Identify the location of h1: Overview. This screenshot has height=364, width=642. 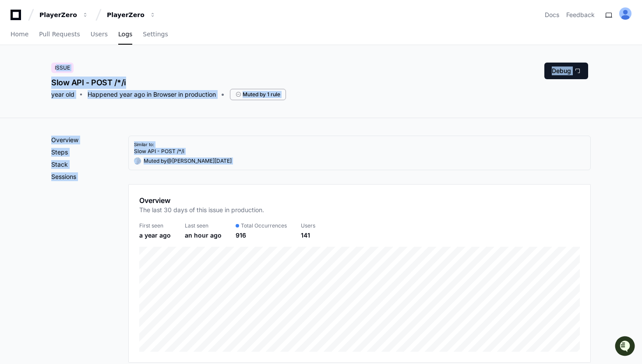
(202, 200).